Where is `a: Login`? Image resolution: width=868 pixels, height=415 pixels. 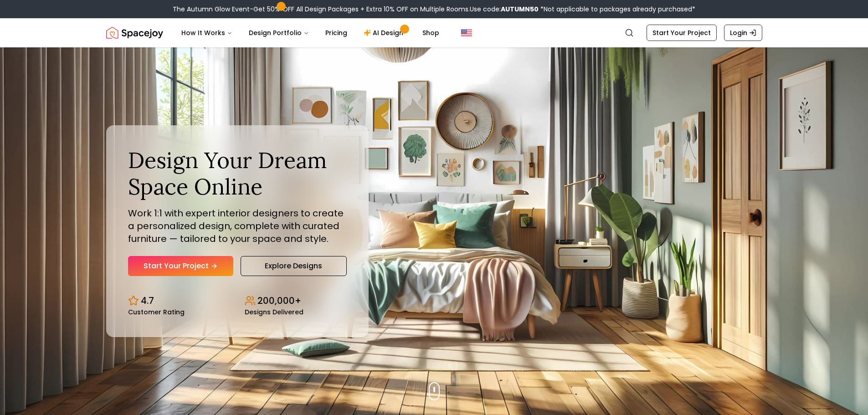
a: Login is located at coordinates (743, 33).